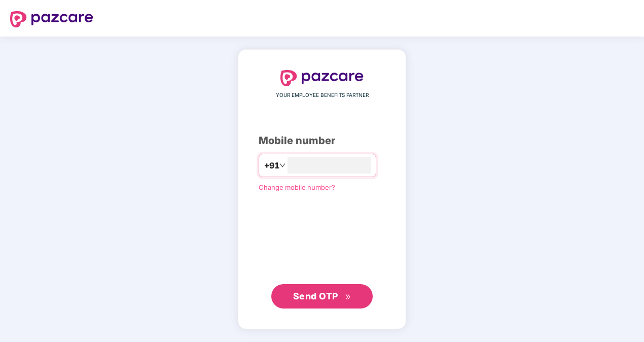 The height and width of the screenshot is (342, 644). What do you see at coordinates (322, 297) in the screenshot?
I see `button: Send OTPdouble-right` at bounding box center [322, 297].